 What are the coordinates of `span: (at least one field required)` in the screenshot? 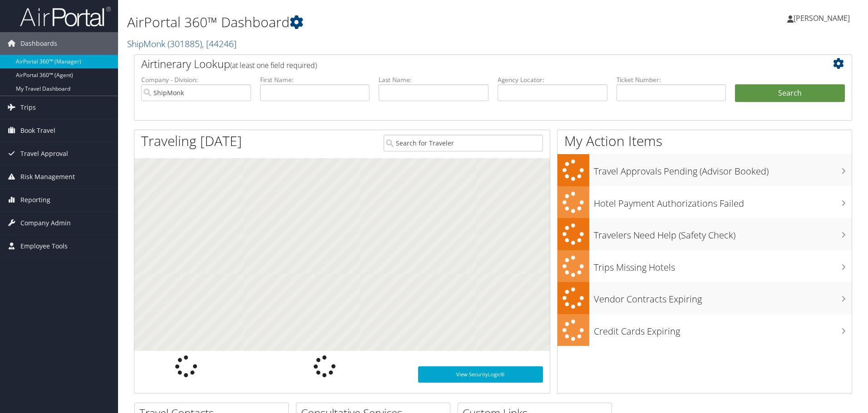 It's located at (274, 65).